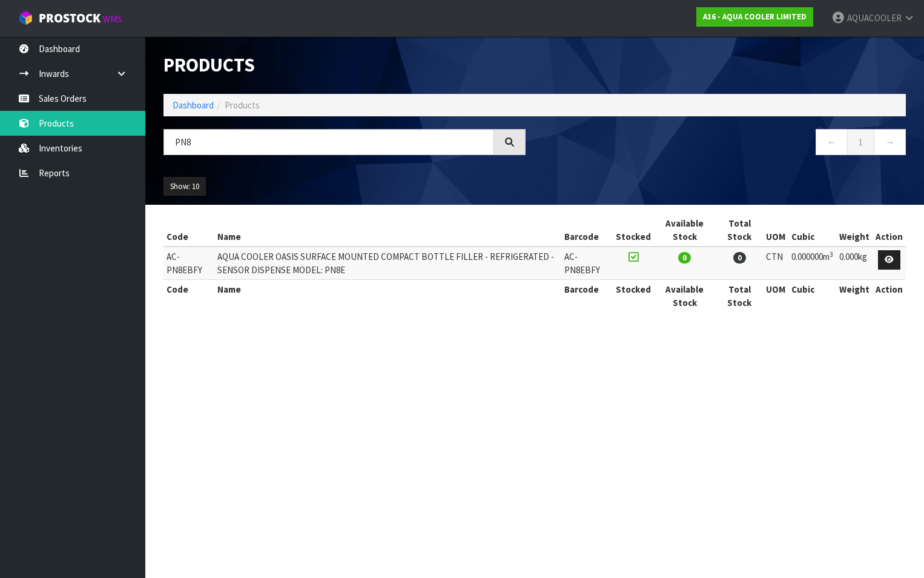 The image size is (924, 578). Describe the element at coordinates (25, 17) in the screenshot. I see `img: cube-alt.png` at that location.